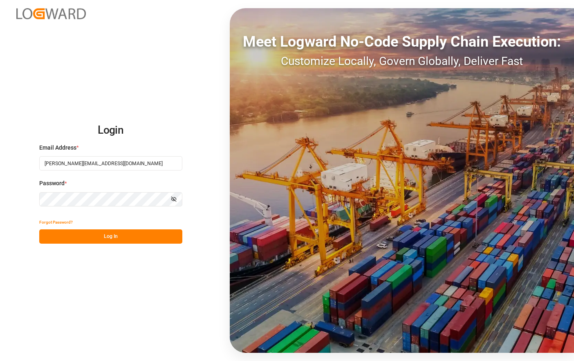  Describe the element at coordinates (111, 163) in the screenshot. I see `input: Enter your email` at that location.